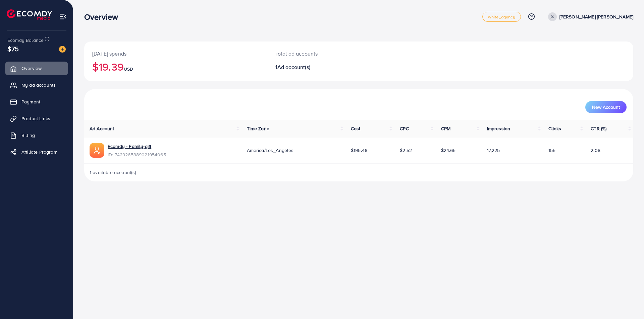  Describe the element at coordinates (36, 68) in the screenshot. I see `a: Overview` at that location.